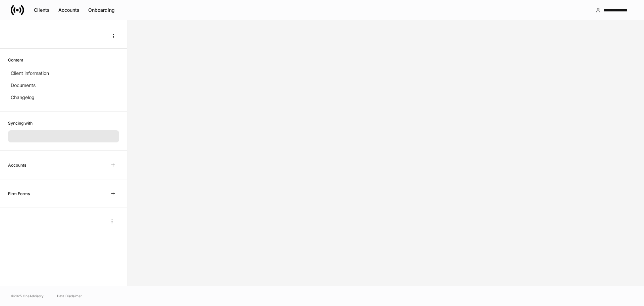  Describe the element at coordinates (20, 122) in the screenshot. I see `h6: Syncing with` at that location.